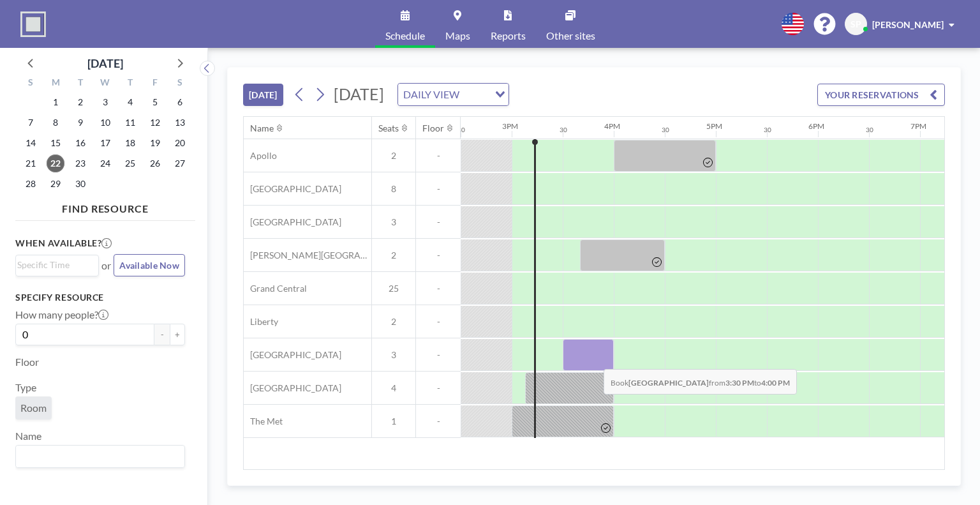  What do you see at coordinates (881, 94) in the screenshot?
I see `button: YOUR RESERVATIONS` at bounding box center [881, 94].